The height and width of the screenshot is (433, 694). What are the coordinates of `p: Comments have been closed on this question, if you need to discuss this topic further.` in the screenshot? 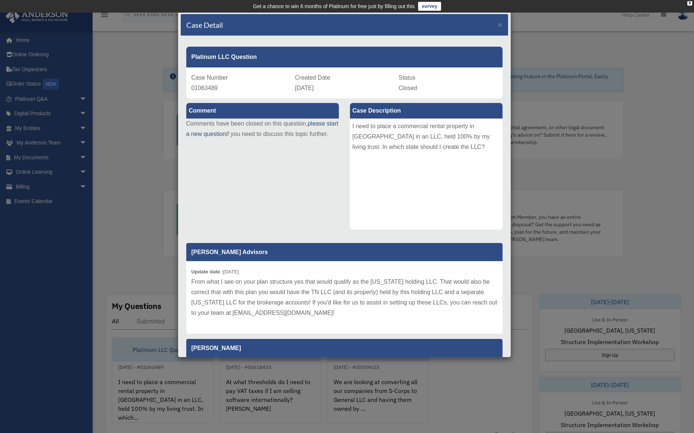 It's located at (263, 129).